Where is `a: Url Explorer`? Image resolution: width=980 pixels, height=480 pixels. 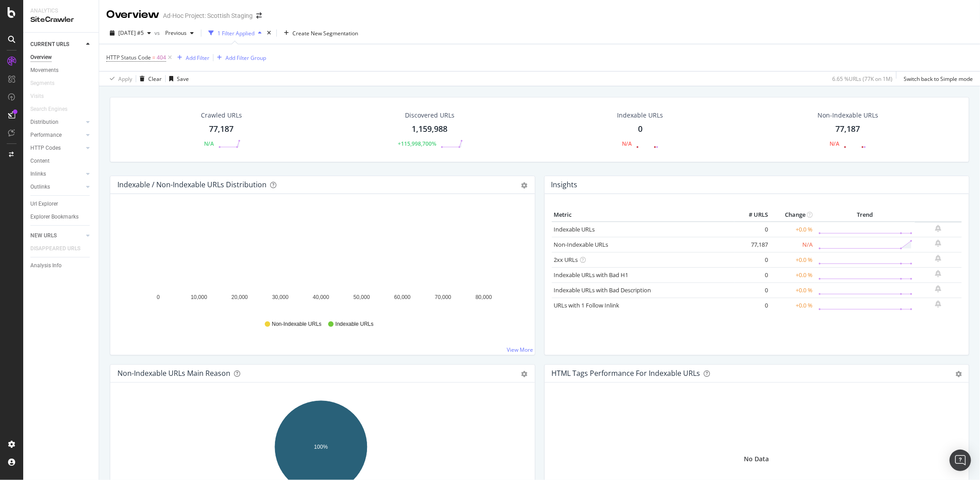
a: Url Explorer is located at coordinates (61, 204).